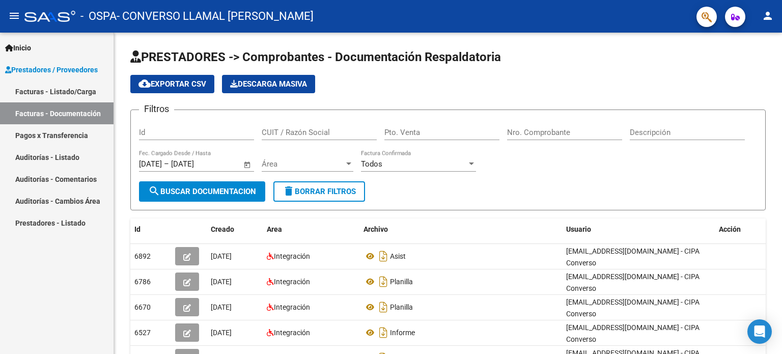  What do you see at coordinates (398, 256) in the screenshot?
I see `span: Asist` at bounding box center [398, 256].